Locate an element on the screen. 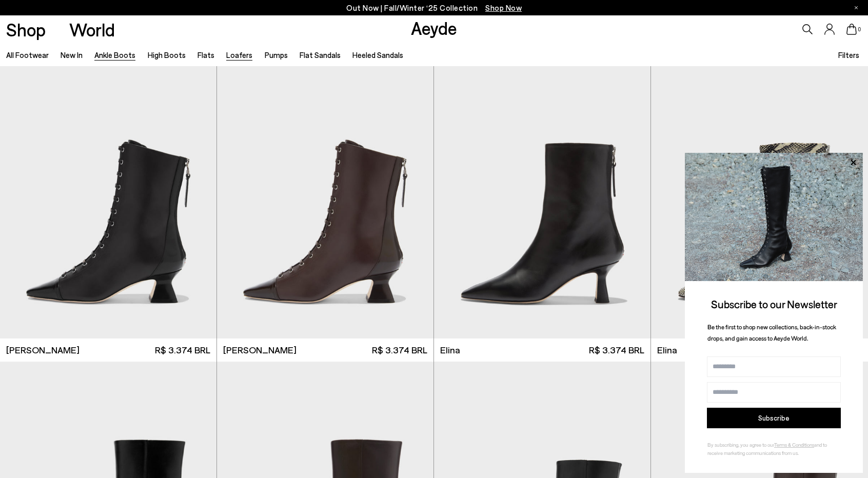 Image resolution: width=868 pixels, height=478 pixels. a: High Boots is located at coordinates (167, 55).